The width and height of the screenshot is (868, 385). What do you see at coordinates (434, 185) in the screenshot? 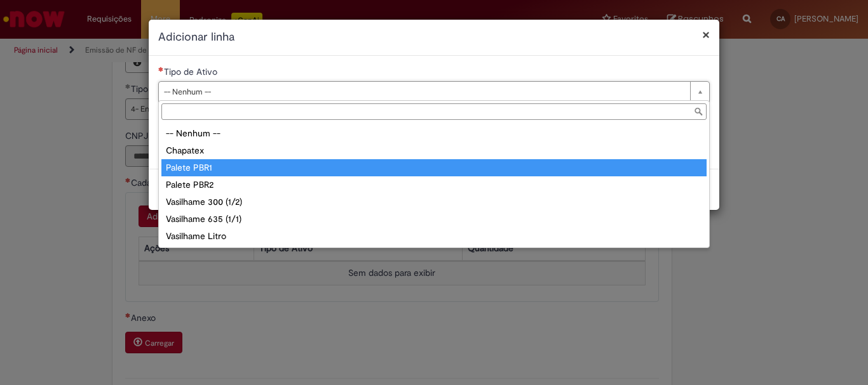
I see `div: Palete PBR2` at bounding box center [434, 185].